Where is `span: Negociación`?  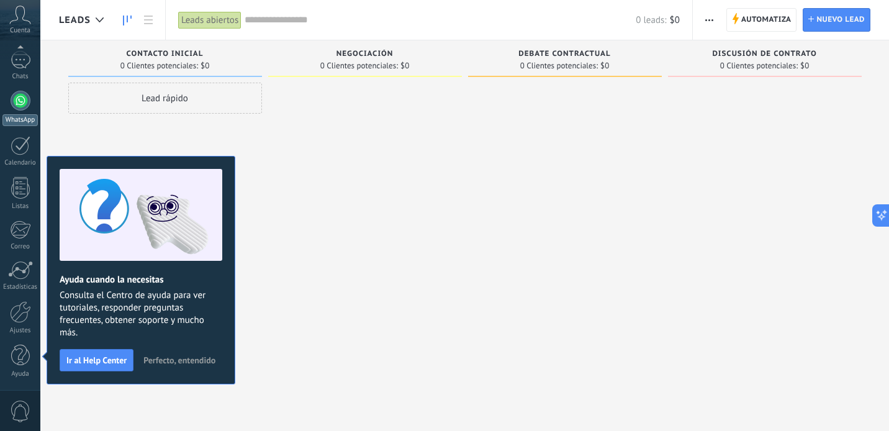
span: Negociación is located at coordinates (365, 54).